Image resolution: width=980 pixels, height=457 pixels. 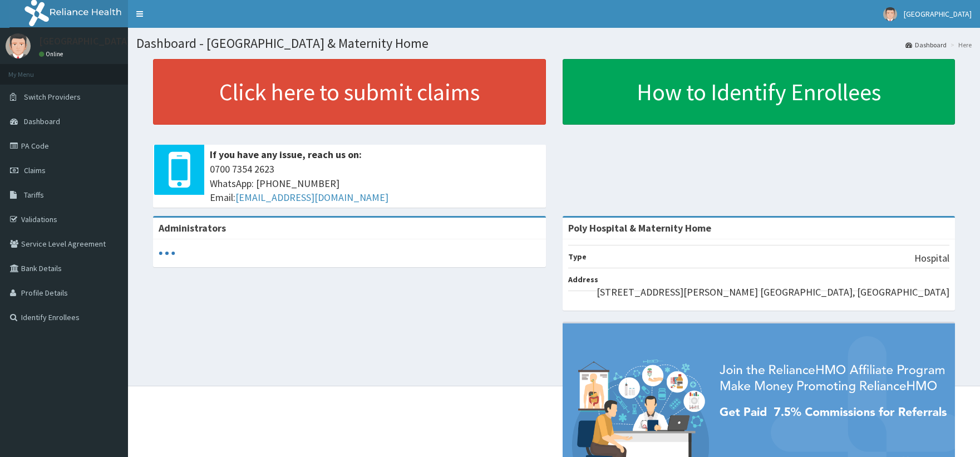 I want to click on b: Type, so click(x=577, y=257).